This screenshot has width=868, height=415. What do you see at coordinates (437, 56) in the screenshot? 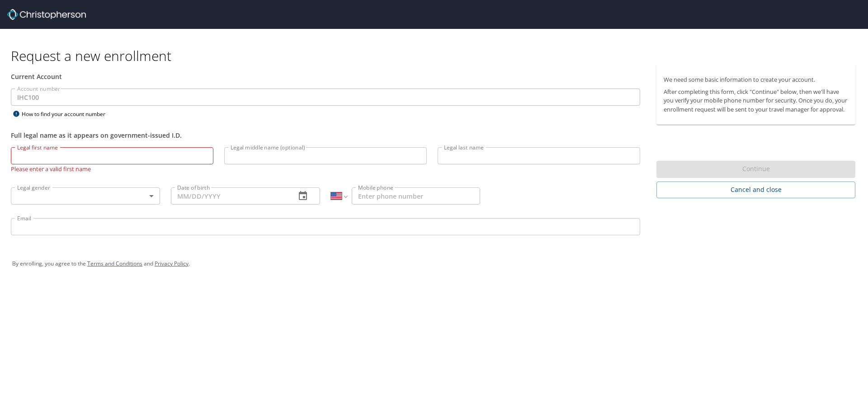
I see `h1: Request a new enrollment` at bounding box center [437, 56].